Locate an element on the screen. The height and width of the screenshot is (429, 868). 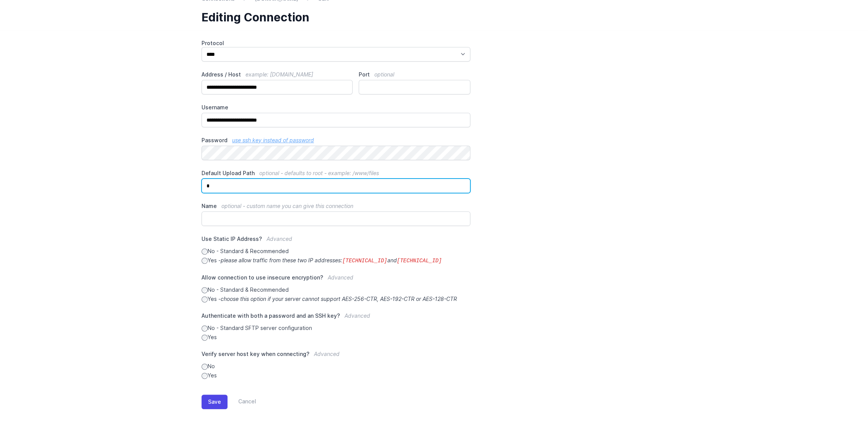
label: Username is located at coordinates (336, 107).